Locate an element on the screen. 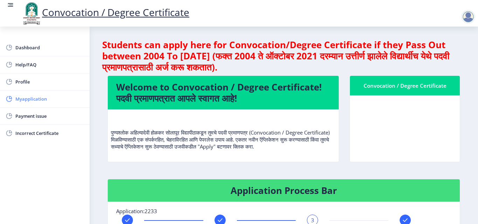  span: Profile is located at coordinates (50, 82).